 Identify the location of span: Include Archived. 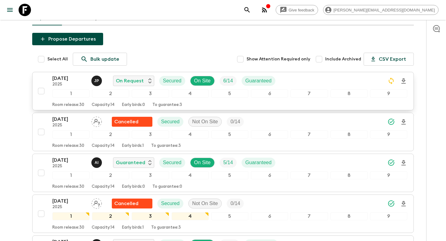
(343, 59).